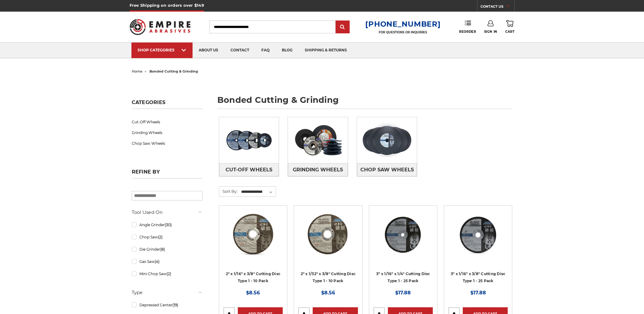  What do you see at coordinates (491, 32) in the screenshot?
I see `span: Sign In` at bounding box center [491, 32].